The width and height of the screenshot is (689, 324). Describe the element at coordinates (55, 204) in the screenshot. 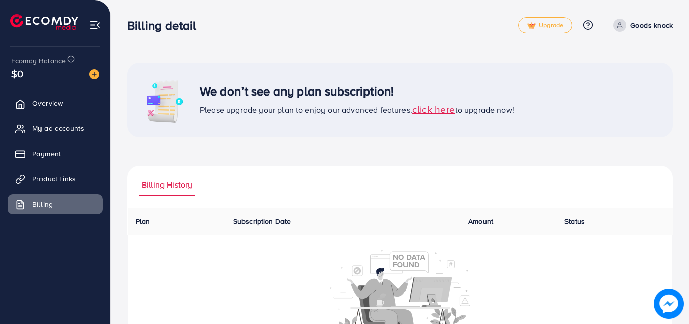

I see `a: Billing` at that location.